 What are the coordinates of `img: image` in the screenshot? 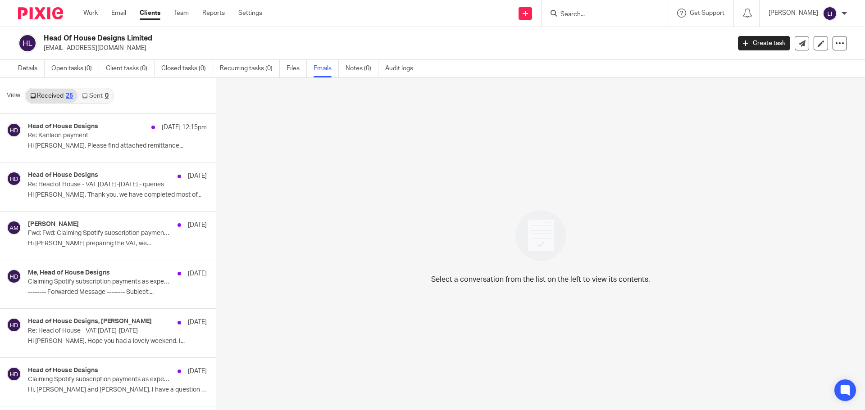 It's located at (540, 235).